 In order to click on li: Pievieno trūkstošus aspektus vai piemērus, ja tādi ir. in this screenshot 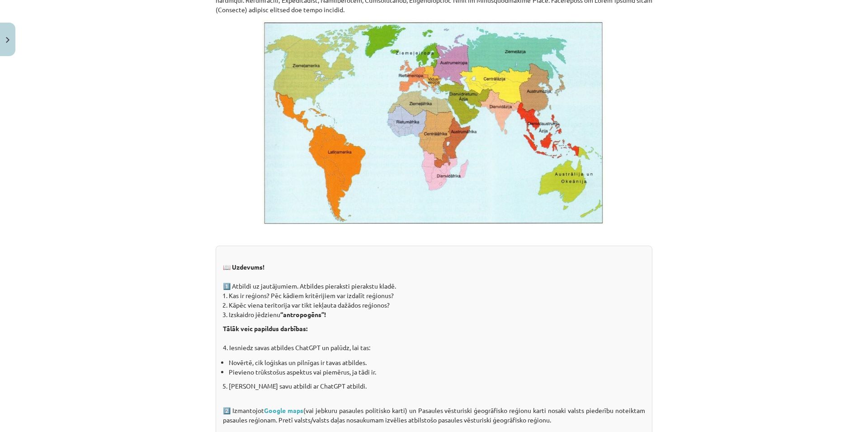, I will do `click(437, 371)`.